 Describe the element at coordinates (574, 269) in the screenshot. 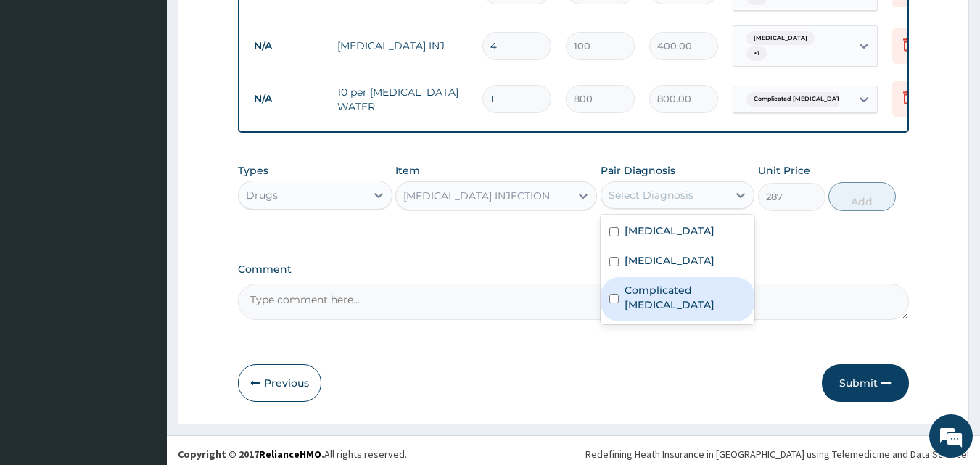

I see `label: Comment` at that location.